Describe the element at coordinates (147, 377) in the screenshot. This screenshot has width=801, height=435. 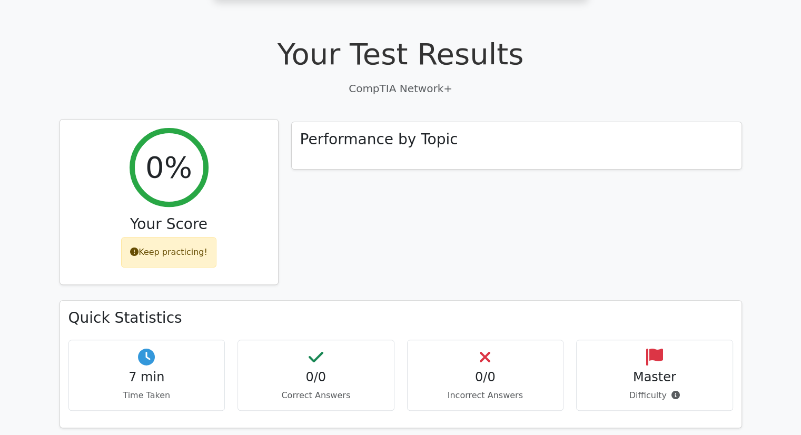
I see `h4: 7 min` at that location.